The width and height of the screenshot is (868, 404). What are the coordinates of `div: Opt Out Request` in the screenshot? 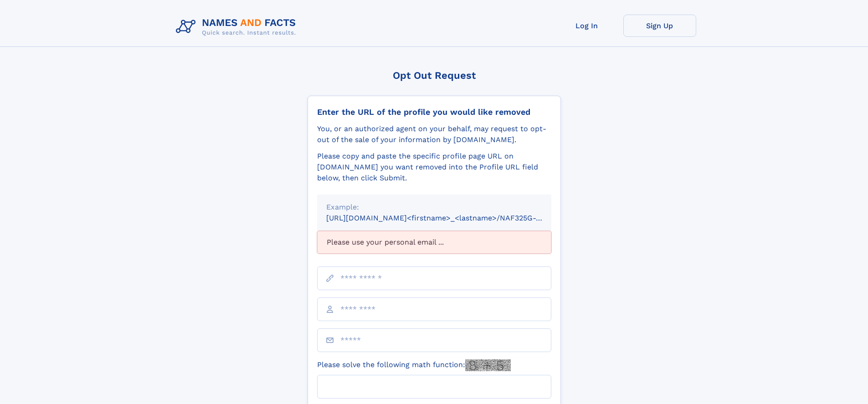 It's located at (434, 75).